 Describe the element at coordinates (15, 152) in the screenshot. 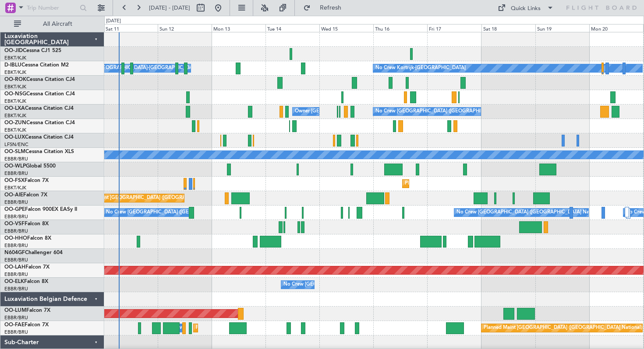

I see `span: OO-SLM` at that location.